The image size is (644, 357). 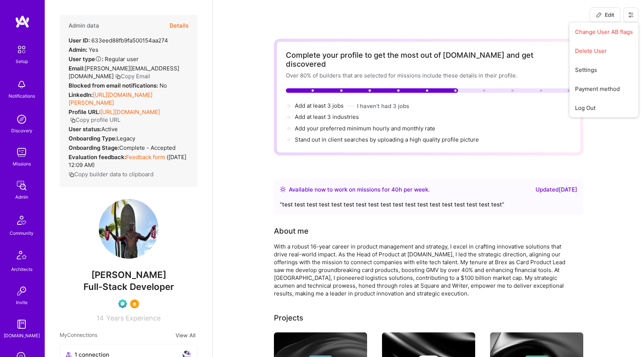 What do you see at coordinates (145, 157) in the screenshot?
I see `a: Feedback form` at bounding box center [145, 157].